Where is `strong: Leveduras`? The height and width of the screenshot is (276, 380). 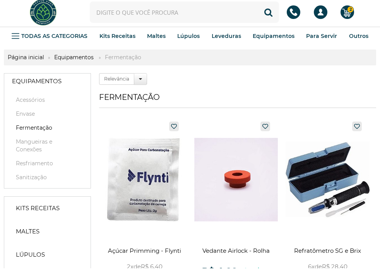 strong: Leveduras is located at coordinates (226, 36).